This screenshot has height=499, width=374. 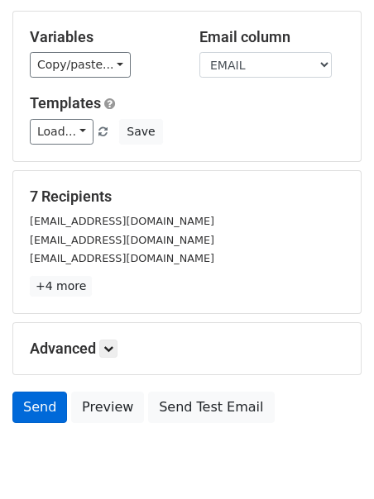 I want to click on h5: Advanced, so click(x=187, y=349).